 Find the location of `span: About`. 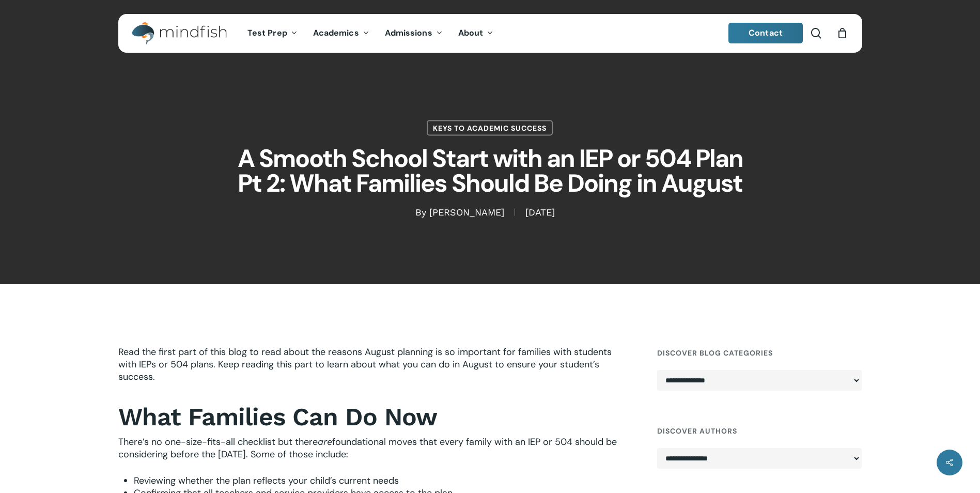

span: About is located at coordinates (471, 32).